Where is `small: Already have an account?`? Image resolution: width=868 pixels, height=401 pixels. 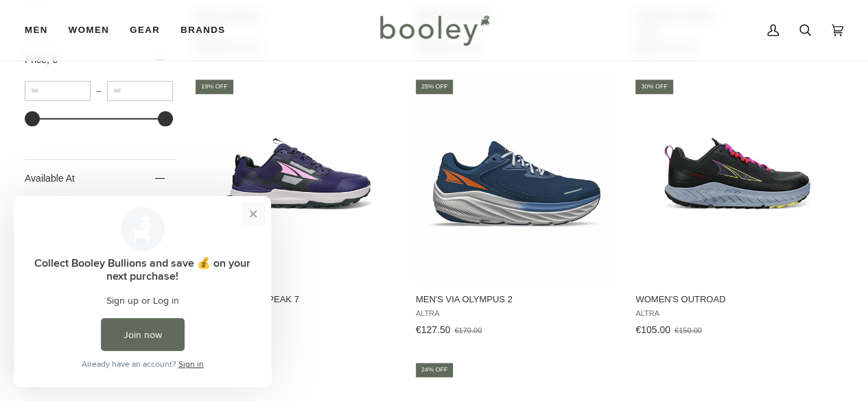
small: Already have an account? is located at coordinates (129, 167).